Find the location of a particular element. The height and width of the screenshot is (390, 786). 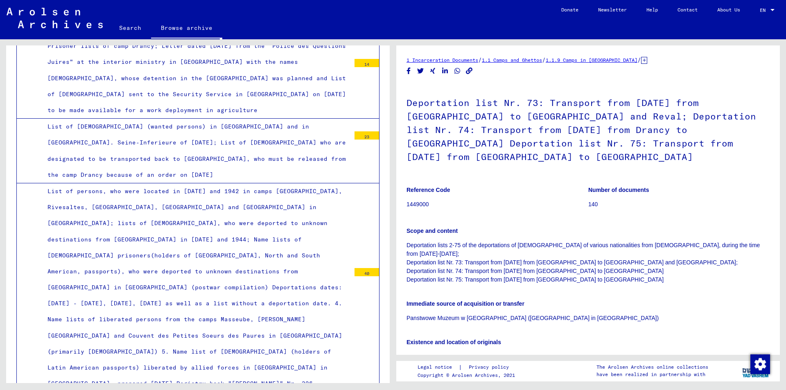

button: Share on WhatsApp is located at coordinates (457, 71).